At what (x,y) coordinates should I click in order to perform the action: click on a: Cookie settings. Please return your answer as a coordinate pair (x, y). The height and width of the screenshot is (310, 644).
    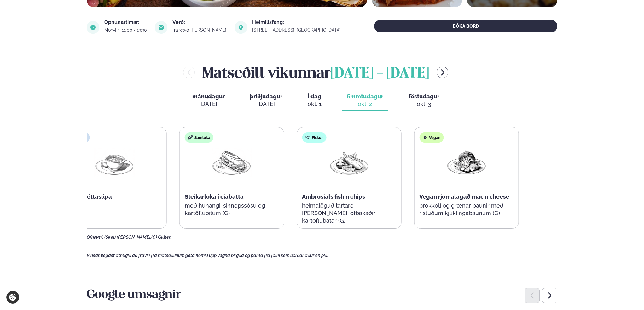
    Looking at the image, I should click on (13, 297).